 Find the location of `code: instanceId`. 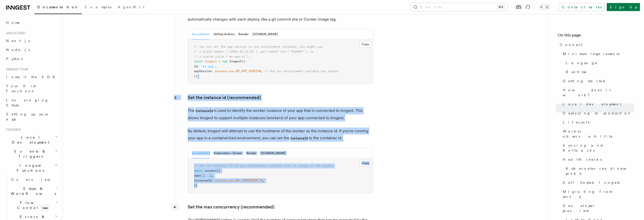

code: instanceId is located at coordinates (204, 111).